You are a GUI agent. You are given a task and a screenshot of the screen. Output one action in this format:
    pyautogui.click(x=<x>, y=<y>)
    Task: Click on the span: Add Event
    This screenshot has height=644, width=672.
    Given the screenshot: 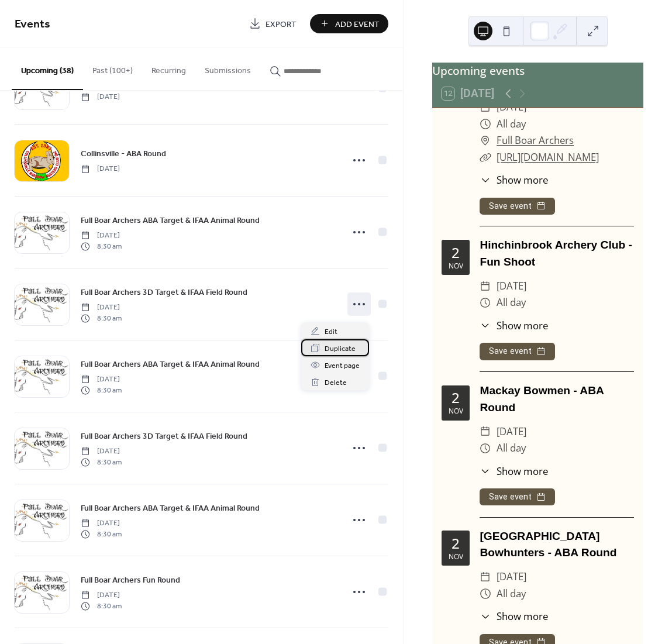 What is the action you would take?
    pyautogui.click(x=358, y=24)
    